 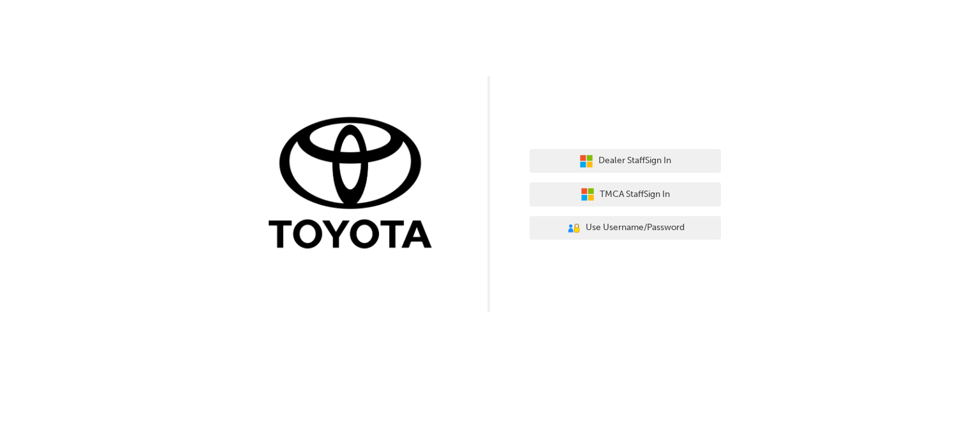 I want to click on button: TMCA StaffSign In, so click(x=625, y=195).